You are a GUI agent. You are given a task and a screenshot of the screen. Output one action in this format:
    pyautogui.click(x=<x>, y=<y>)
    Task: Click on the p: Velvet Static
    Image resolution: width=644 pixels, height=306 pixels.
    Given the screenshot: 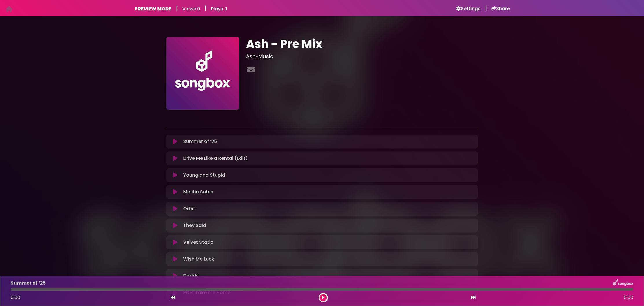 What is the action you would take?
    pyautogui.click(x=198, y=242)
    